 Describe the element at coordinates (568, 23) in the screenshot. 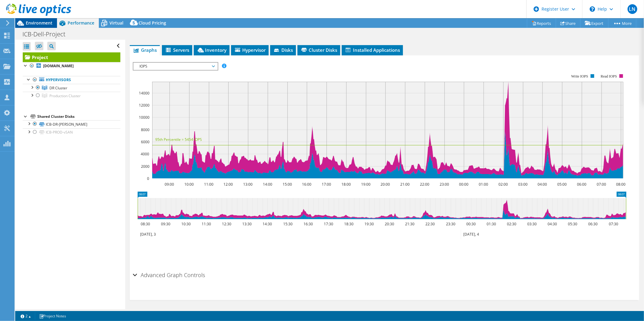

I see `a: Share` at that location.